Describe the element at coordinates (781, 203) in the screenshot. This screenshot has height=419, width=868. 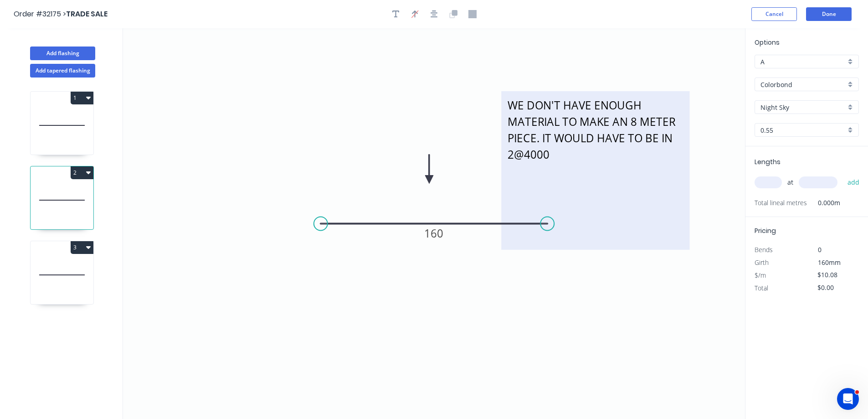
I see `span: Total lineal metres` at that location.